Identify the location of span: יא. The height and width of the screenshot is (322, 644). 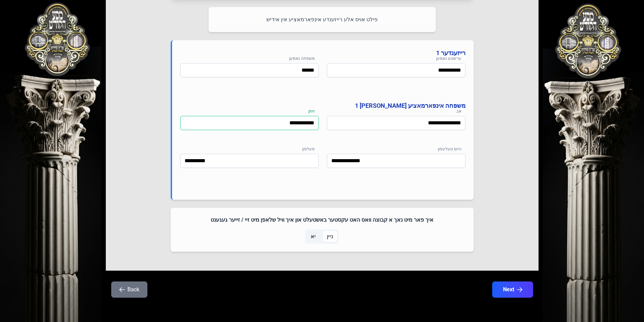
(313, 236).